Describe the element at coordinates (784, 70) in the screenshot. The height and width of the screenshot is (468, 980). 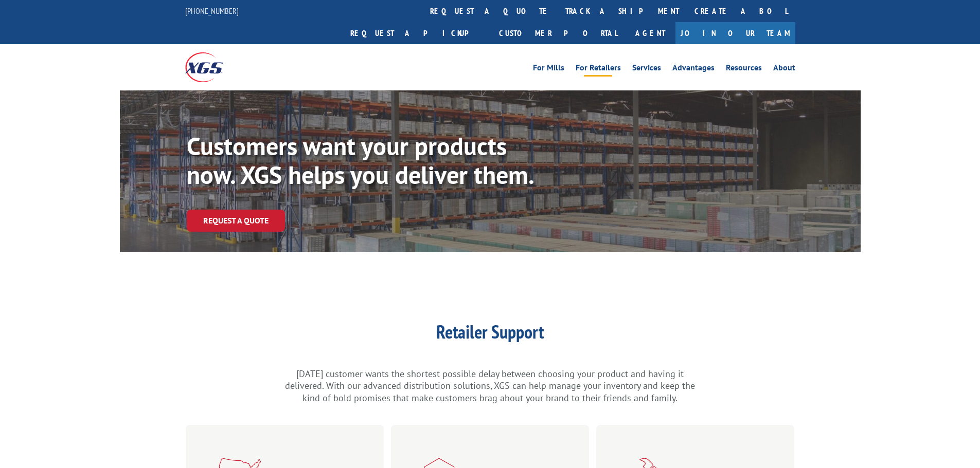
I see `a: About` at that location.